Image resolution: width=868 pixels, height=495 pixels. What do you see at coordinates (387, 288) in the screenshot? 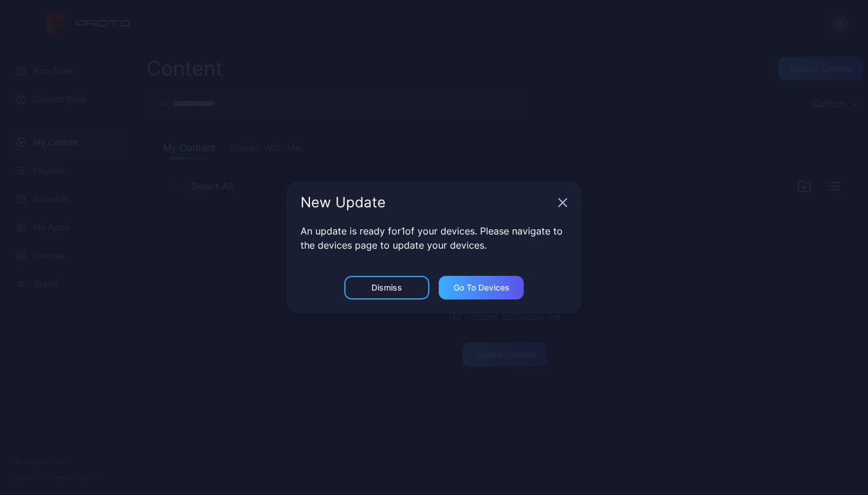
I see `button: Dismiss` at bounding box center [387, 288].